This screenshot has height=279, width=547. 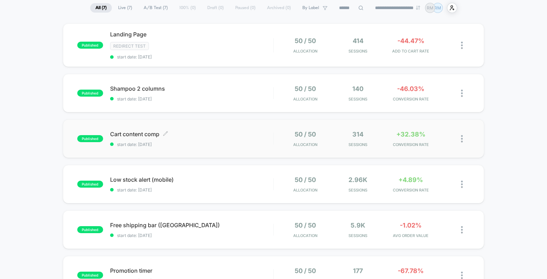 What do you see at coordinates (125, 8) in the screenshot?
I see `span: Live ( 7 )` at bounding box center [125, 8].